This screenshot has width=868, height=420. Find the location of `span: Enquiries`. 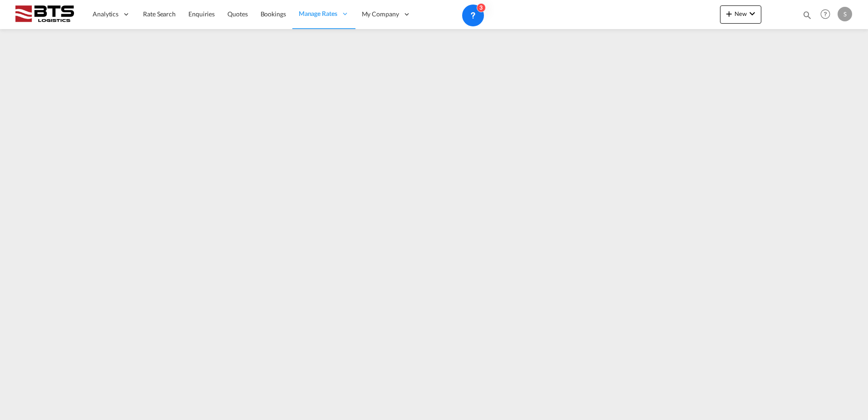

span: Enquiries is located at coordinates (201, 14).